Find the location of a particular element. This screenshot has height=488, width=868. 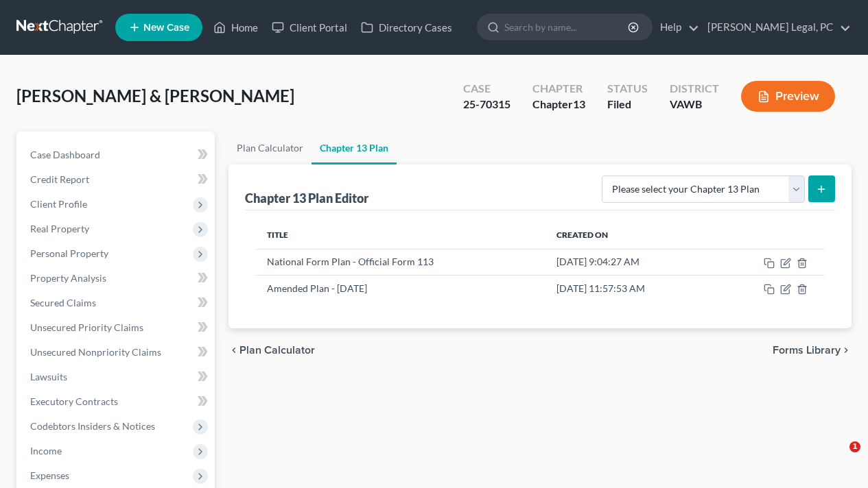

span: Expenses is located at coordinates (49, 476).